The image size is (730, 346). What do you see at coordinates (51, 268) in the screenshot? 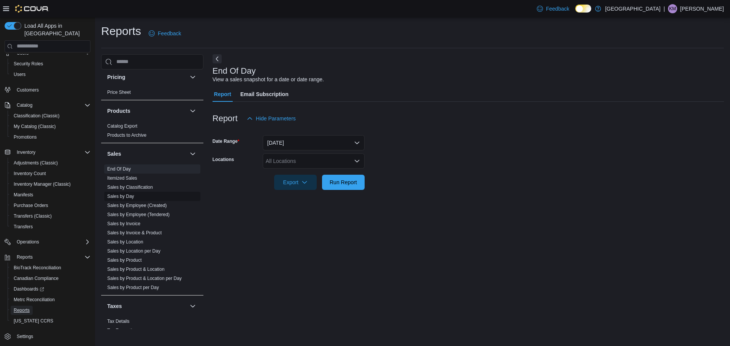
I see `button: BioTrack Reconciliation` at bounding box center [51, 268].